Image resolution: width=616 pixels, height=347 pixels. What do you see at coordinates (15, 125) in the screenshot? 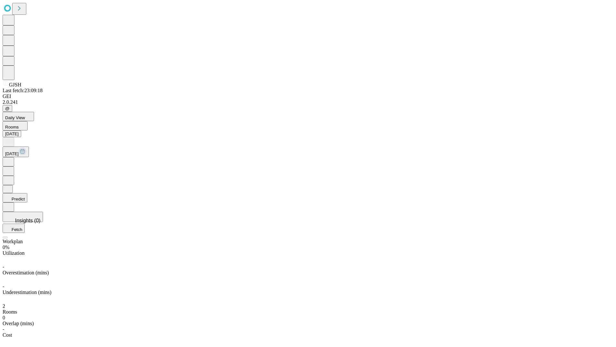
I see `button: Rooms` at bounding box center [15, 125].